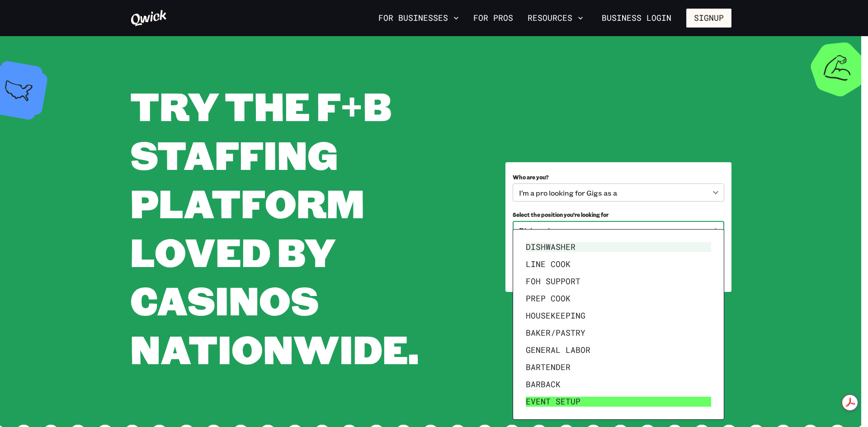 This screenshot has height=427, width=868. Describe the element at coordinates (618, 264) in the screenshot. I see `li: Line Cook` at that location.